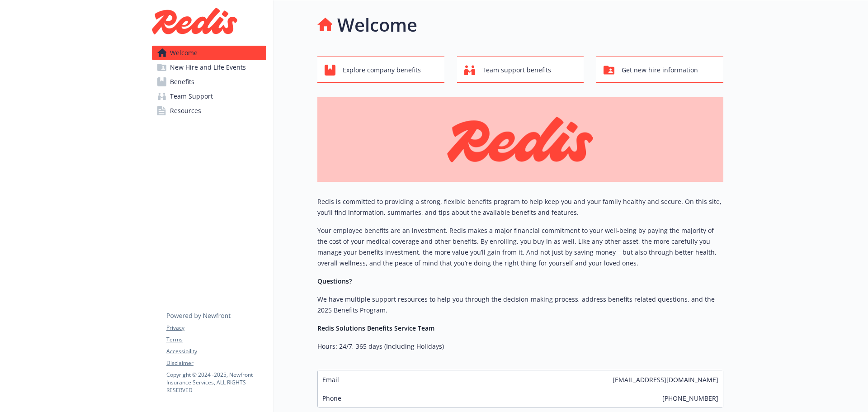 The width and height of the screenshot is (868, 412). What do you see at coordinates (517, 70) in the screenshot?
I see `span: Team support benefits` at bounding box center [517, 70].